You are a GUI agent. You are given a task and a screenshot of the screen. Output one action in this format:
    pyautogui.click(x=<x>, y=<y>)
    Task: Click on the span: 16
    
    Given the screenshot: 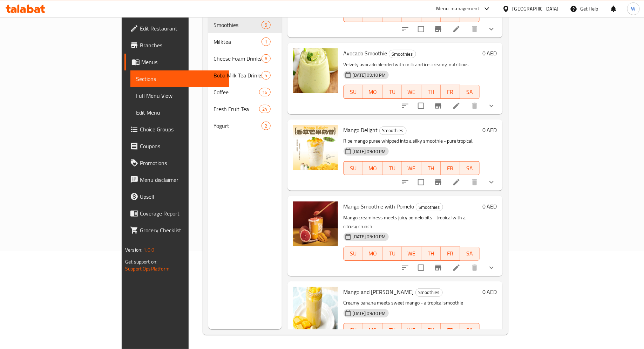 What is the action you would take?
    pyautogui.click(x=264, y=92)
    